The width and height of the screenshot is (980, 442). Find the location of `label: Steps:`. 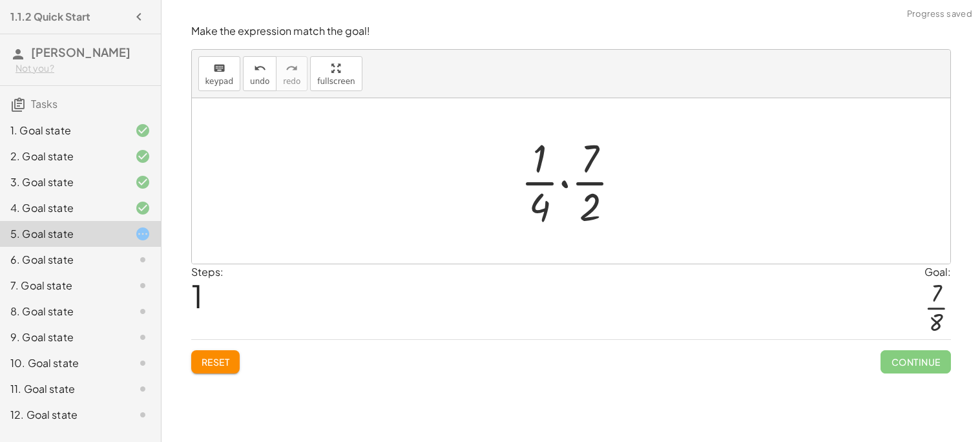

label: Steps: is located at coordinates (207, 272).